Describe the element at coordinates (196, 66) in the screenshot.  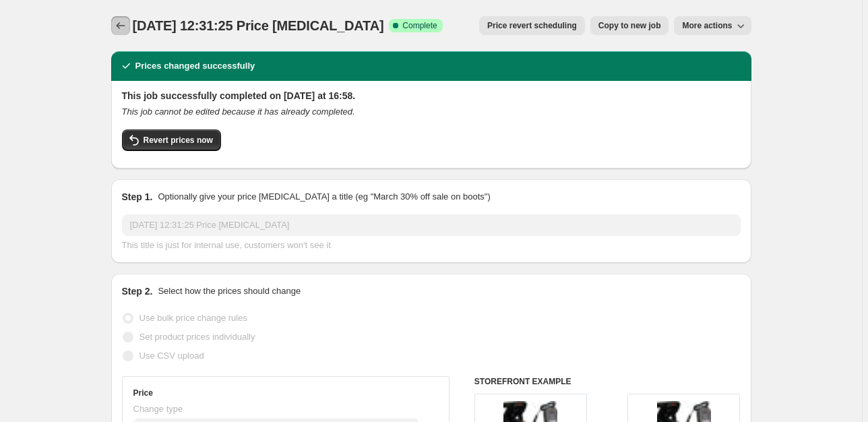
I see `h2: Prices changed successfully` at that location.